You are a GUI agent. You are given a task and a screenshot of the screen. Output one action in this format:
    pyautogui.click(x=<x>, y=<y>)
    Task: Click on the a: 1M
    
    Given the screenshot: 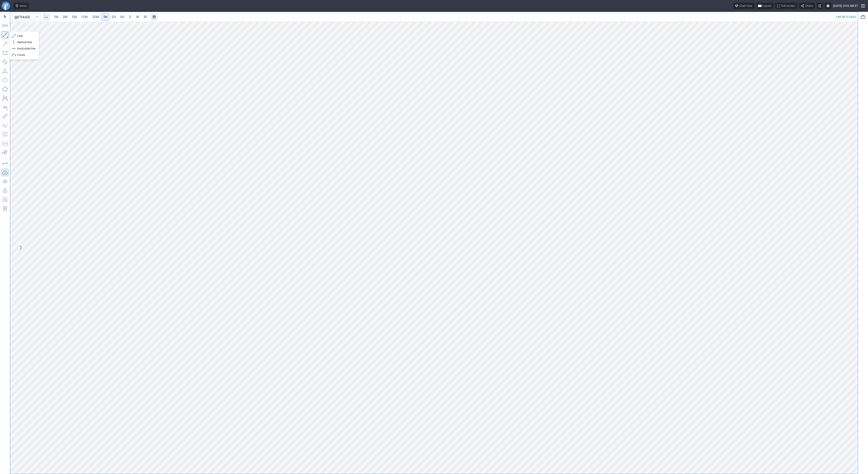 What is the action you would take?
    pyautogui.click(x=56, y=17)
    